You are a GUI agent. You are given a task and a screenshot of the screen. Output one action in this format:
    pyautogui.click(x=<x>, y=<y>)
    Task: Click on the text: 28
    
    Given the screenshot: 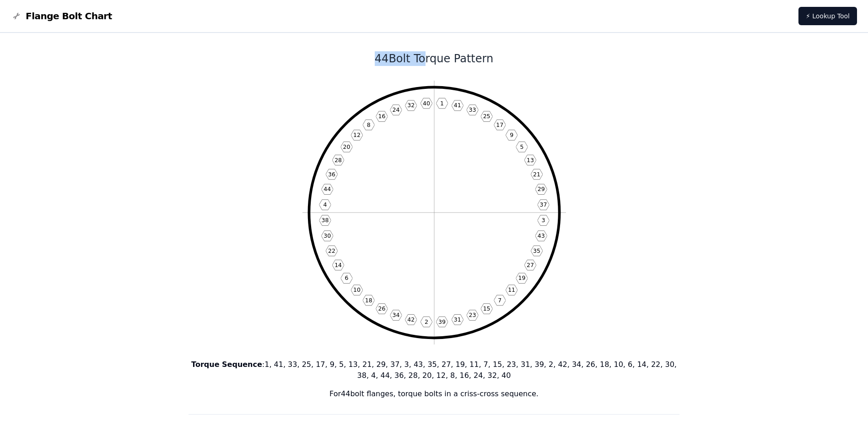 What is the action you would take?
    pyautogui.click(x=338, y=160)
    